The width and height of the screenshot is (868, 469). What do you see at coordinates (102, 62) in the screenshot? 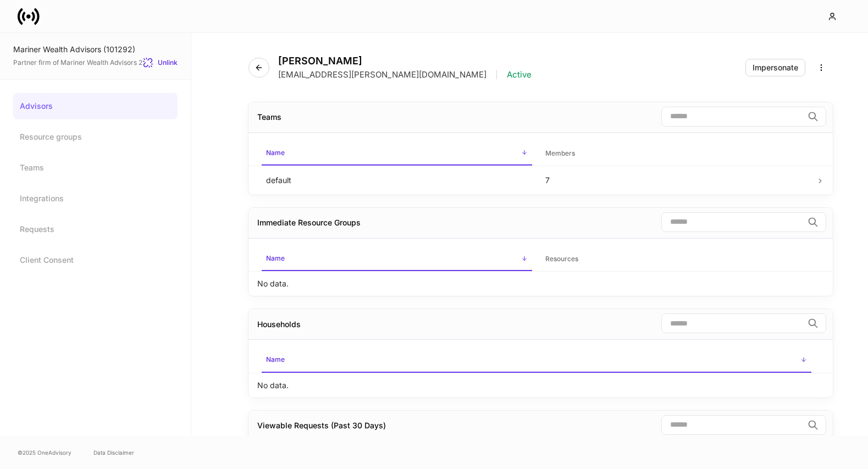
I see `a: Mariner Wealth Advisors 2` at bounding box center [102, 62].